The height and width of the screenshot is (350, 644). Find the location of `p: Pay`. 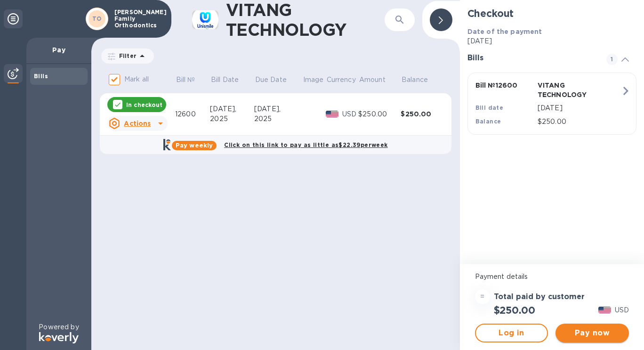

p: Pay is located at coordinates (59, 50).